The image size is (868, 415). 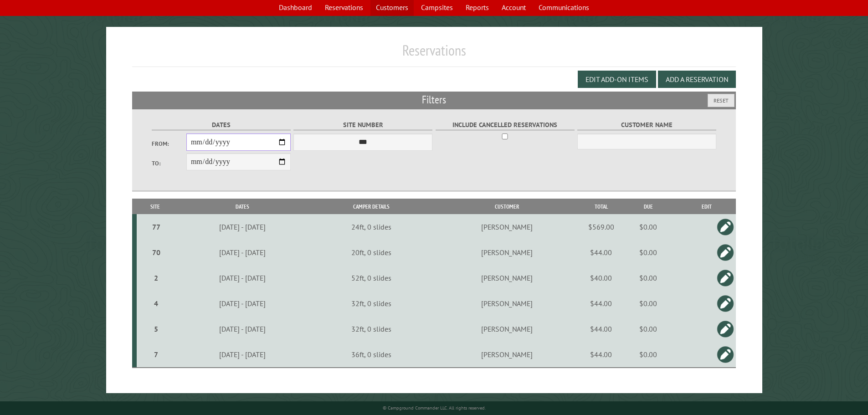 I want to click on td: $569.00, so click(x=601, y=227).